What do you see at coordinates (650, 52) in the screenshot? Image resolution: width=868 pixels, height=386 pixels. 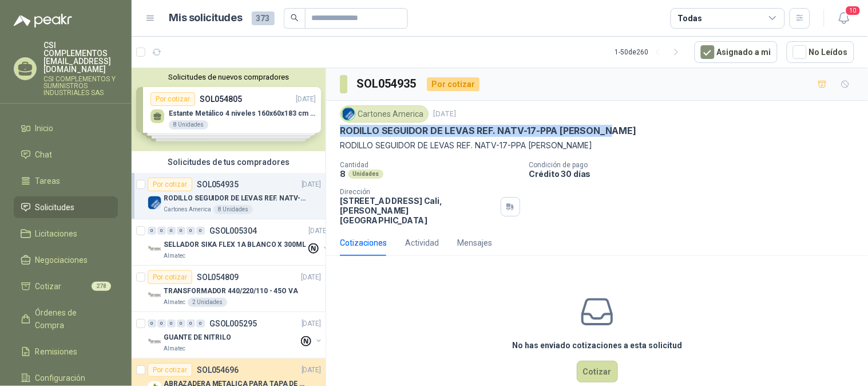 I see `div: 1 - 50 de 260` at bounding box center [650, 52].